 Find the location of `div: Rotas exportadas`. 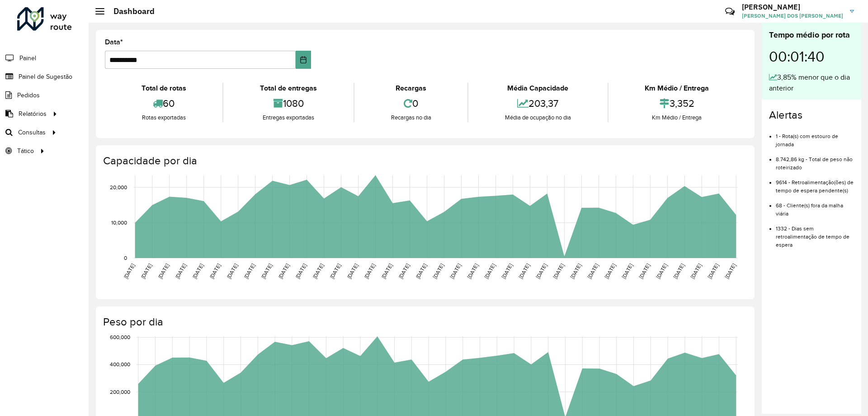

div: Rotas exportadas is located at coordinates (163, 118).